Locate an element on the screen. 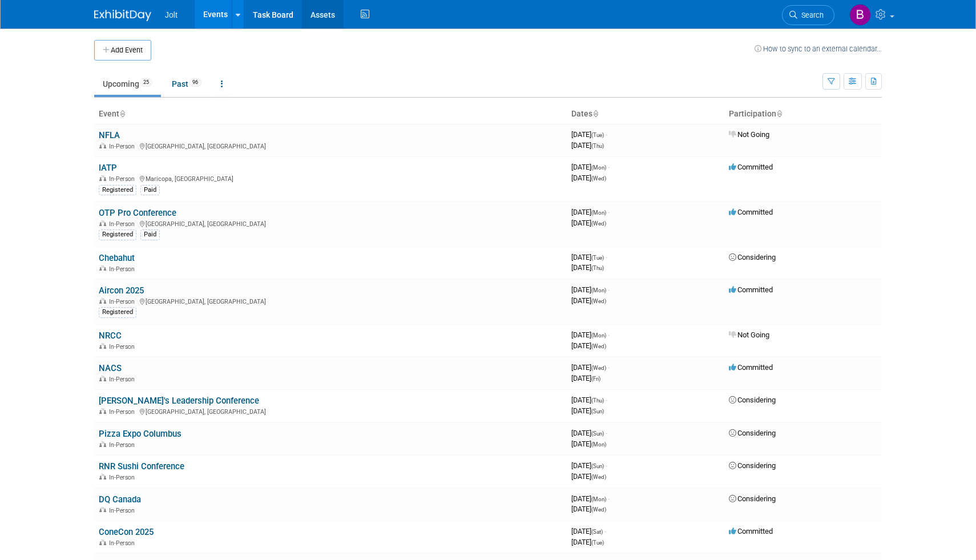  span: (Tue) is located at coordinates (598, 542).